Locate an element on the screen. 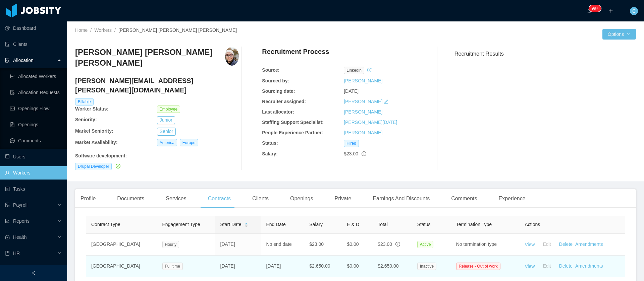 Image resolution: width=644 pixels, height=281 pixels. img: 7e71502b-ab7f-41e1-b0c4-2c235c46f5b9_6655fe3979394-400w.png is located at coordinates (232, 56).